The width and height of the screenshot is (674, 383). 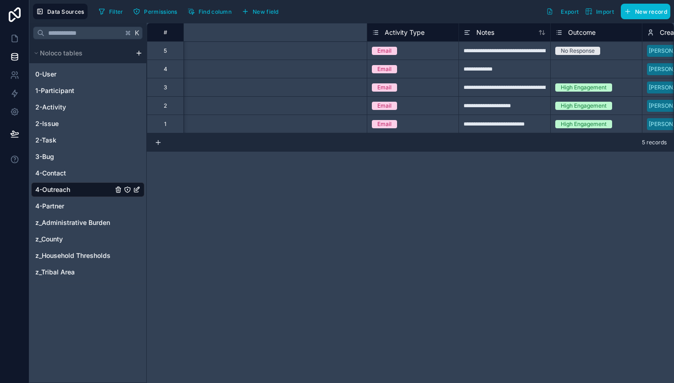 I want to click on div: 1, so click(x=165, y=124).